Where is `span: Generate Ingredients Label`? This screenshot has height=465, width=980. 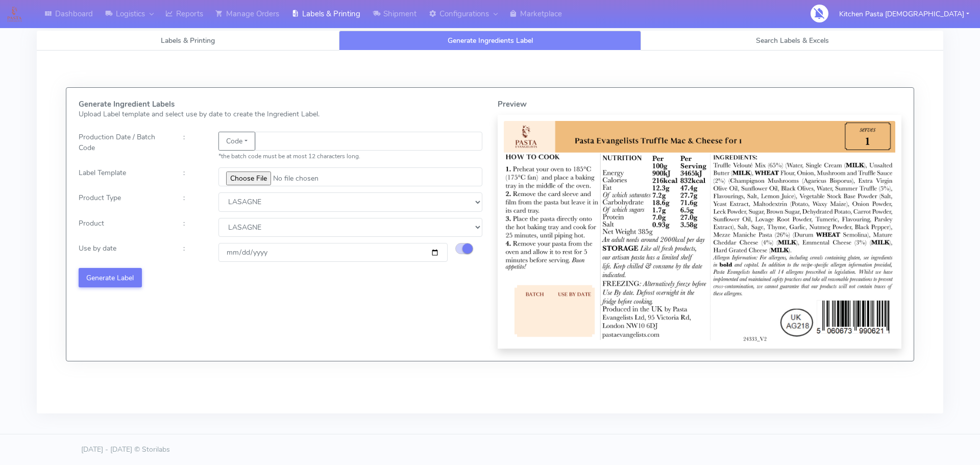 span: Generate Ingredients Label is located at coordinates (490, 40).